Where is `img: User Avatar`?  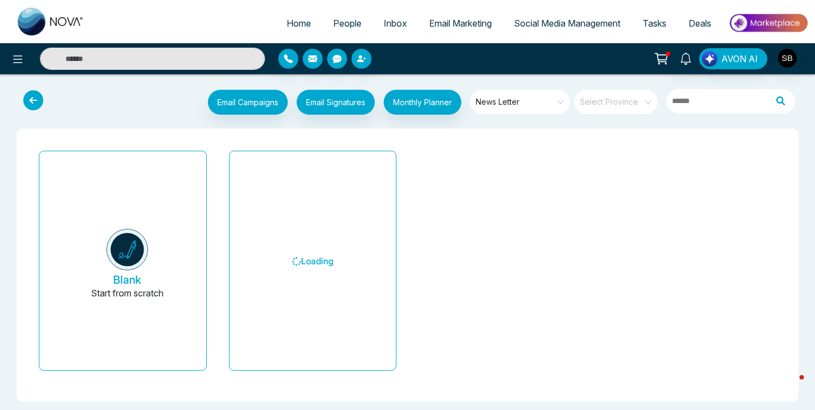
img: User Avatar is located at coordinates (788, 58).